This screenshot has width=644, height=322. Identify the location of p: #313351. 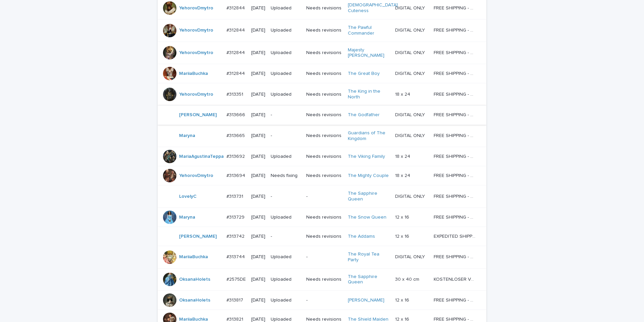
(236, 94).